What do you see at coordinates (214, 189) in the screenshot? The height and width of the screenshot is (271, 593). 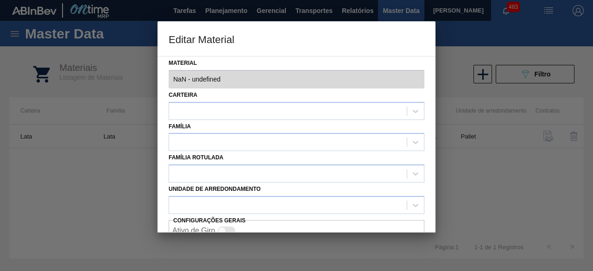 I see `label: Unidade de arredondamento` at bounding box center [214, 189].